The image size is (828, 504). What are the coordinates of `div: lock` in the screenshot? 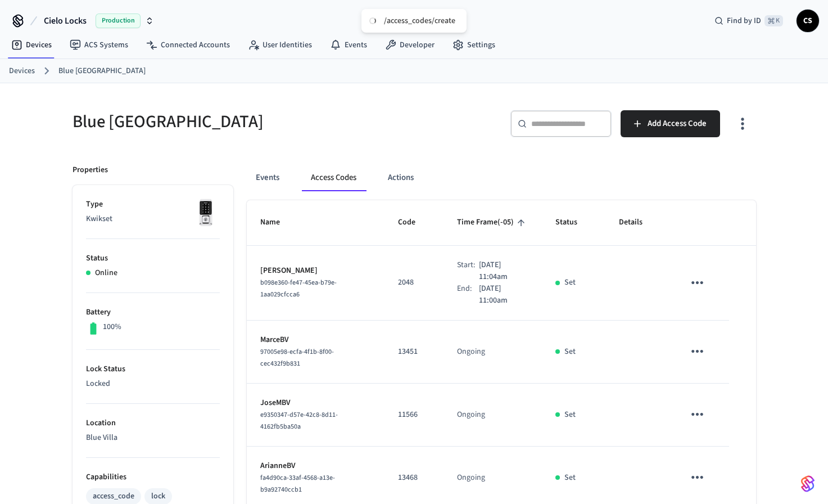 It's located at (158, 496).